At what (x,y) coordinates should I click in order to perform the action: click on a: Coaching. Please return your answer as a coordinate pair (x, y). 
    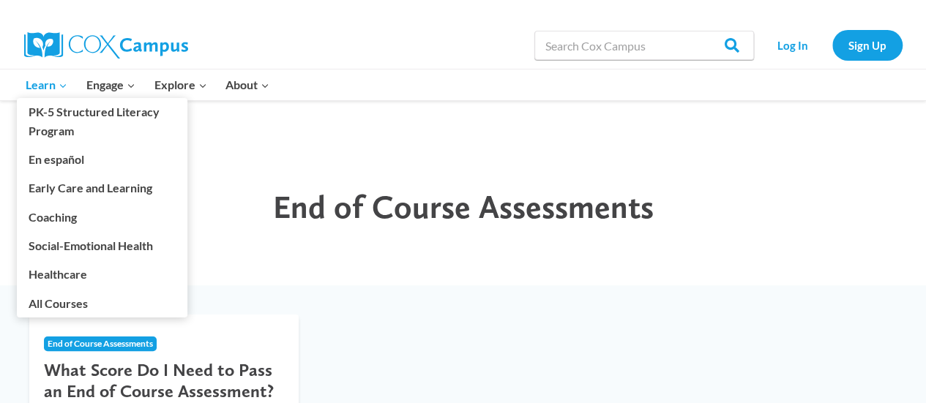
    Looking at the image, I should click on (102, 217).